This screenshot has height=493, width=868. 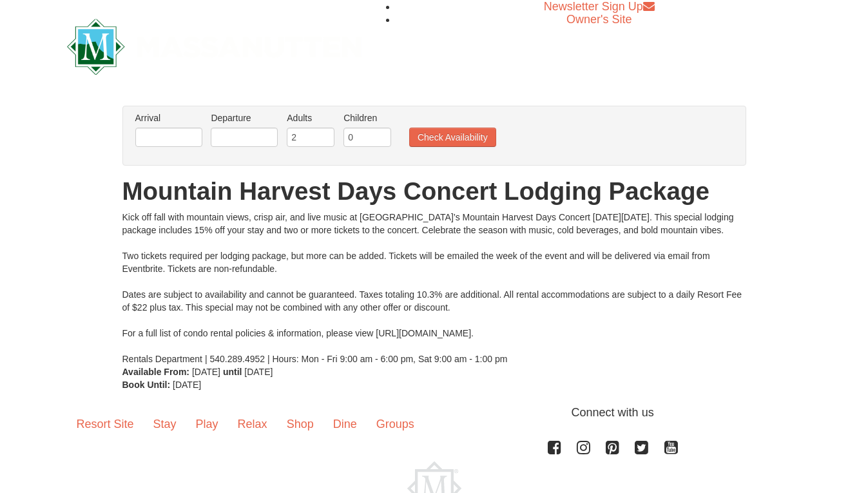 I want to click on span: Owner's Site, so click(x=599, y=20).